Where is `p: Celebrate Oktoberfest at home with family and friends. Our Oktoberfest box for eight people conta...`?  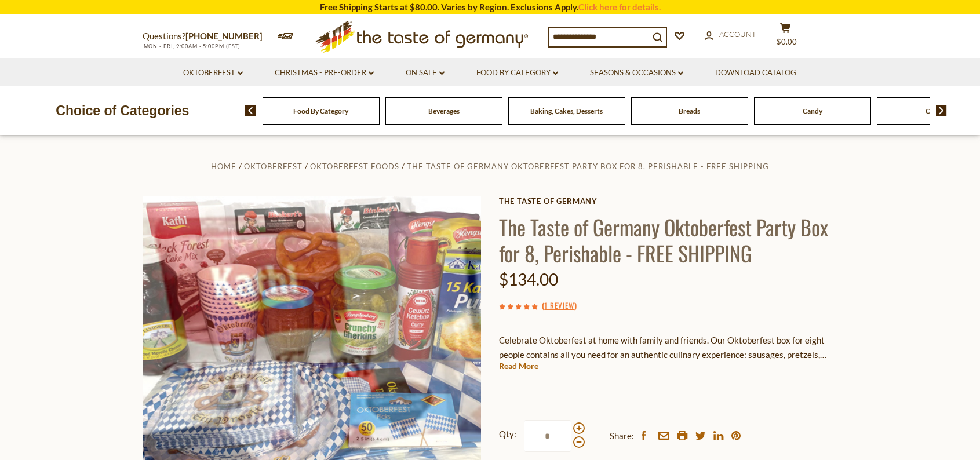
p: Celebrate Oktoberfest at home with family and friends. Our Oktoberfest box for eight people conta... is located at coordinates (668, 348).